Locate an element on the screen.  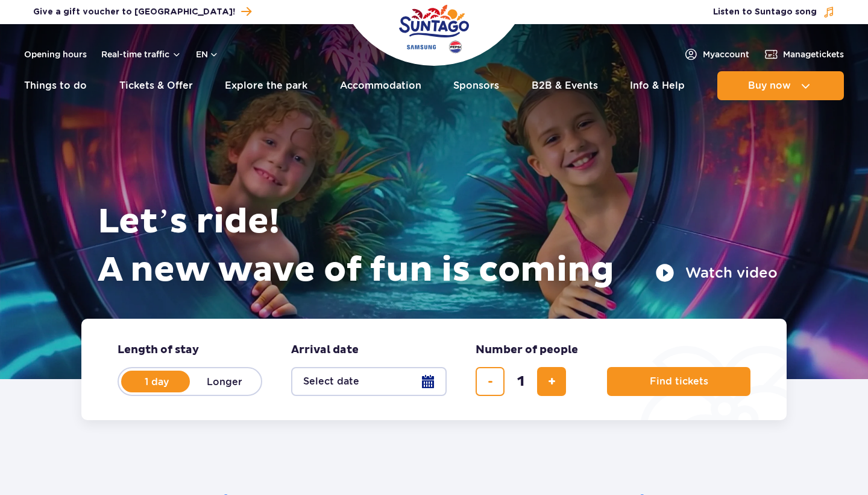
button: add ticket is located at coordinates (552, 381).